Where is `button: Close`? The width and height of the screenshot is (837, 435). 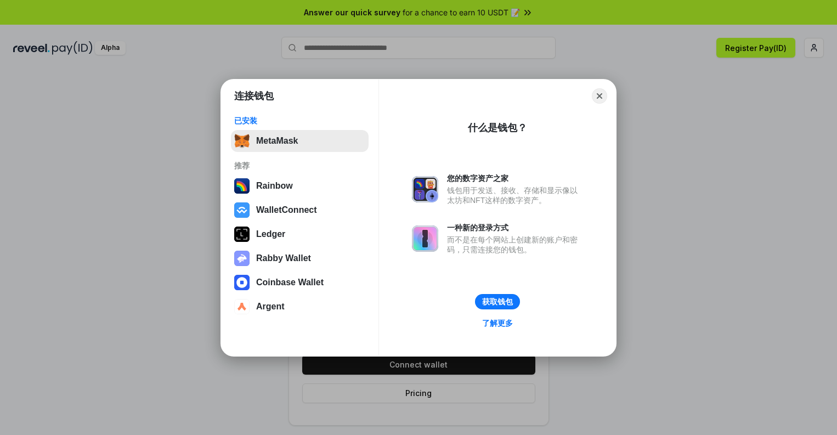 button: Close is located at coordinates (599, 96).